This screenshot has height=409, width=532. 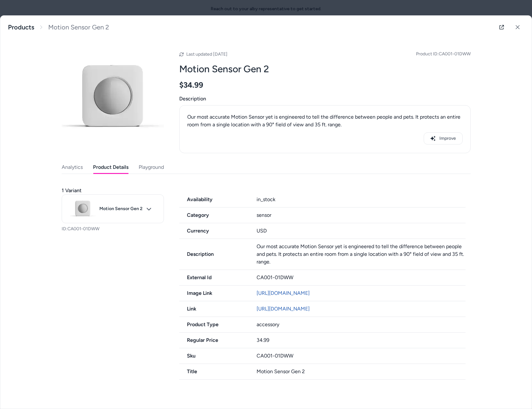 I want to click on div: in_stock, so click(x=361, y=200).